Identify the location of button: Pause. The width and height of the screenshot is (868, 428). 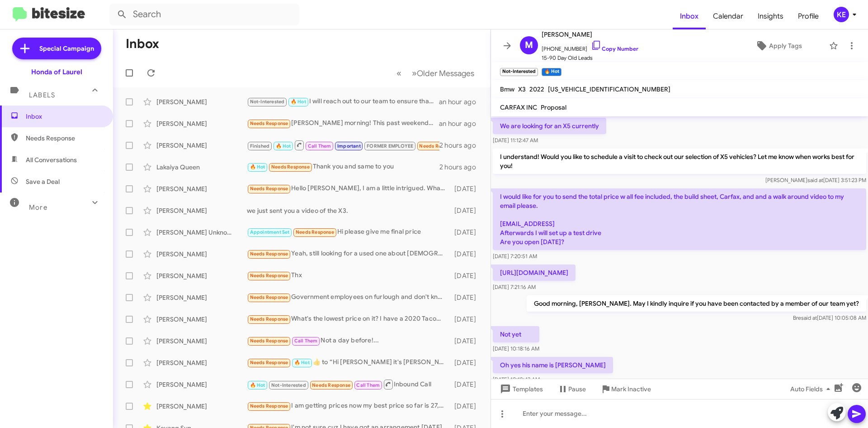
(571, 389).